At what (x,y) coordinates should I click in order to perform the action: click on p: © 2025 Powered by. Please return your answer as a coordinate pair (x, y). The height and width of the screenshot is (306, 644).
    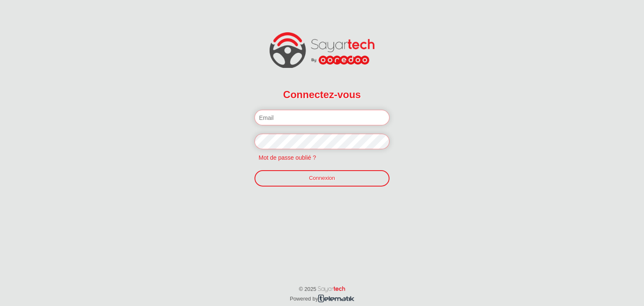
    Looking at the image, I should click on (322, 290).